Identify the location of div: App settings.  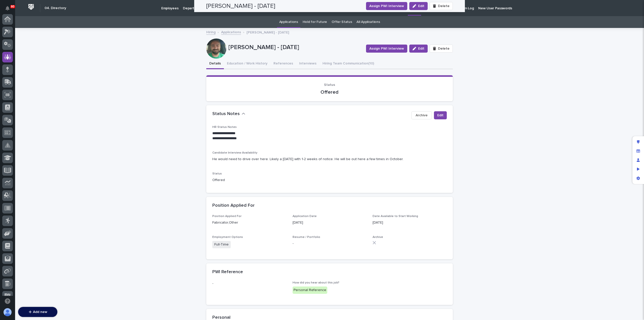
(638, 178).